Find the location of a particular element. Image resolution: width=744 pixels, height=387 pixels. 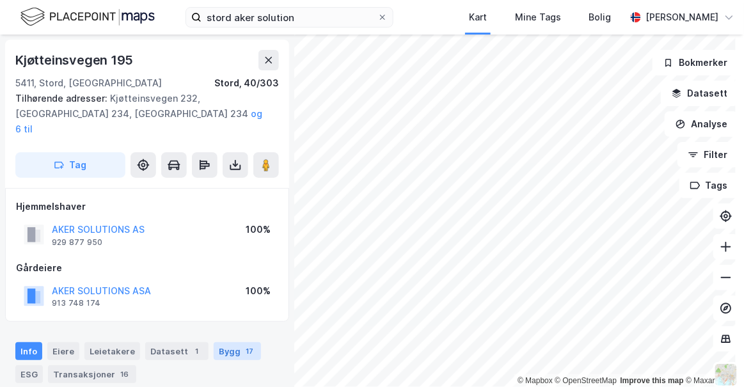

div: 16 is located at coordinates (124, 374).